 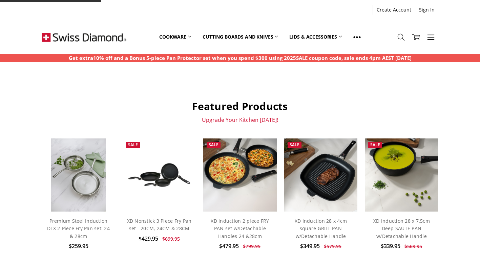 What do you see at coordinates (402, 175) in the screenshot?
I see `img: XD Induction 28 x 7.5cm Deep SAUTE PAN w/Detachable Handle` at bounding box center [402, 175].